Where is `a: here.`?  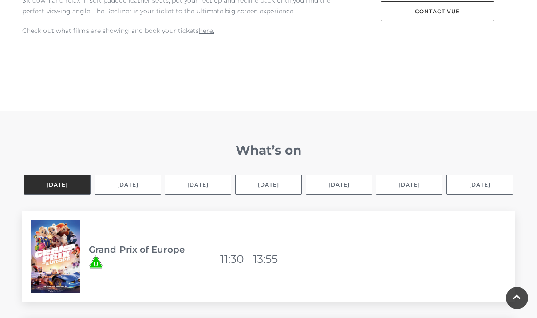 a: here. is located at coordinates (206, 31).